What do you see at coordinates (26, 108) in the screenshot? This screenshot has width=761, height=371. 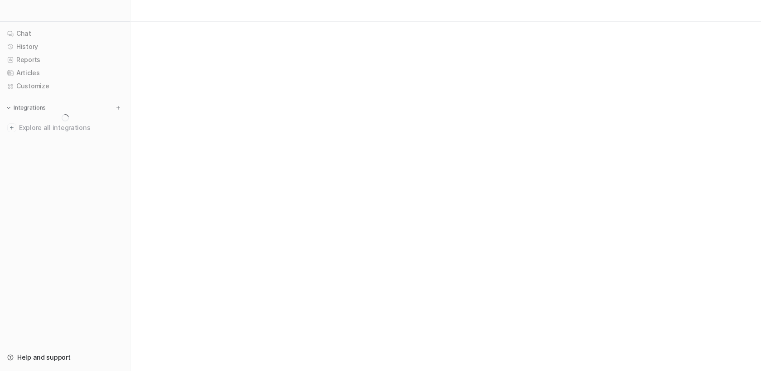 I see `button: Integrations` at bounding box center [26, 108].